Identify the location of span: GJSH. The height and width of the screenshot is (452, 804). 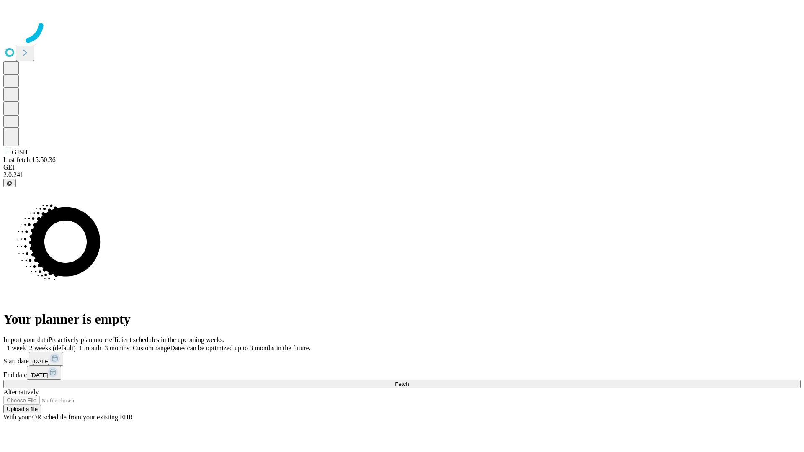
(20, 152).